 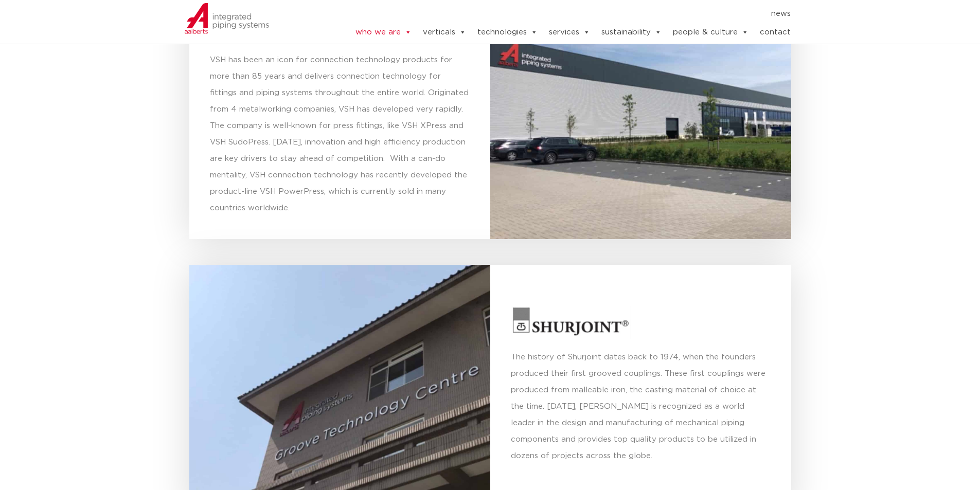 I want to click on a: sustainability, so click(x=631, y=32).